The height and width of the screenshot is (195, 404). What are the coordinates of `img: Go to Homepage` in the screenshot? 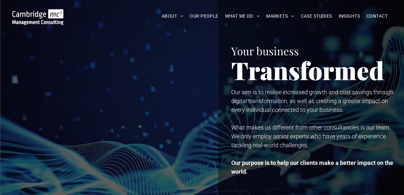 It's located at (38, 17).